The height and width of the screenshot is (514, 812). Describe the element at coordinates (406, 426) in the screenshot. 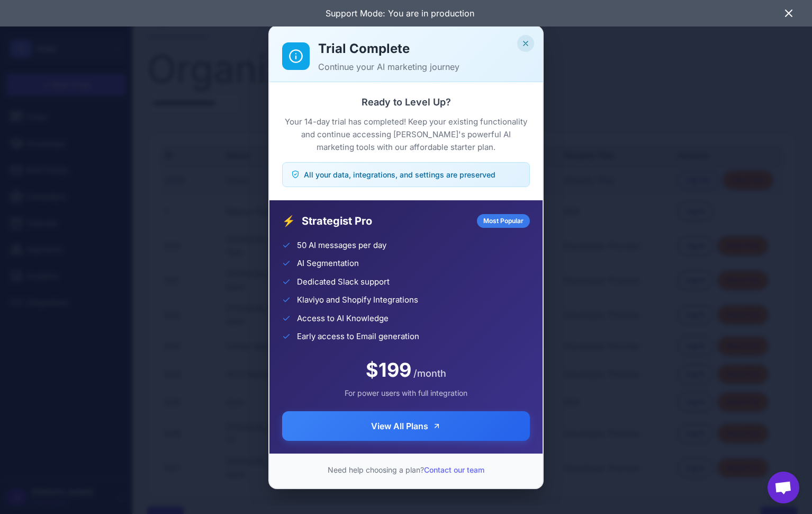

I see `button: View All Plans` at that location.